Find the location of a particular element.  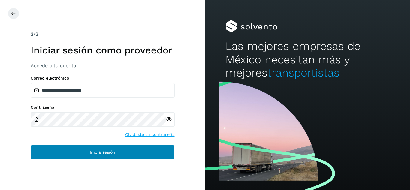

label: Correo electrónico is located at coordinates (103, 78).